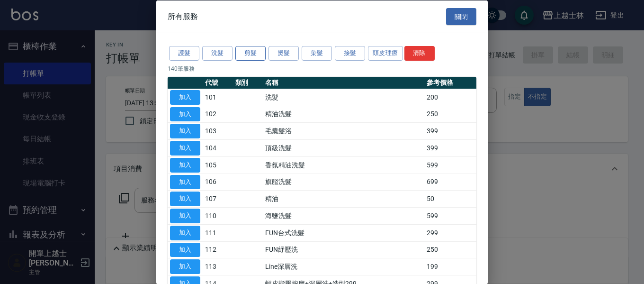 The image size is (644, 284). I want to click on td: 103, so click(218, 131).